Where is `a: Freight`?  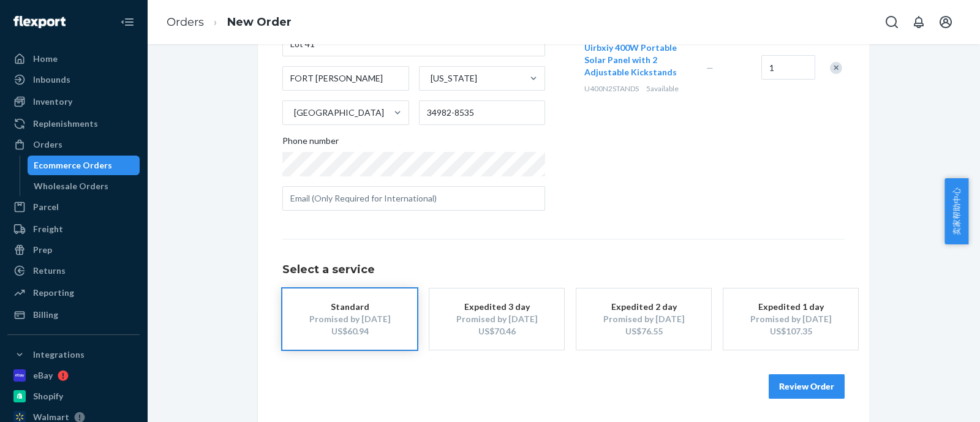 a: Freight is located at coordinates (74, 229).